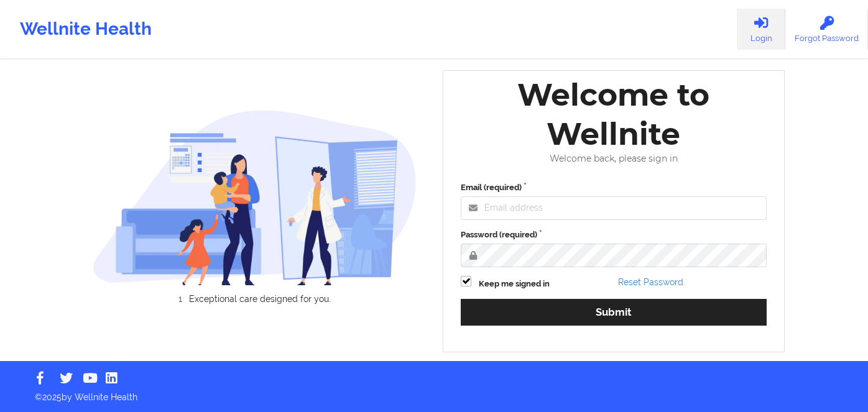 The height and width of the screenshot is (412, 868). Describe the element at coordinates (255, 197) in the screenshot. I see `img: wellnite-auth-hero_200.c722682e.png` at that location.